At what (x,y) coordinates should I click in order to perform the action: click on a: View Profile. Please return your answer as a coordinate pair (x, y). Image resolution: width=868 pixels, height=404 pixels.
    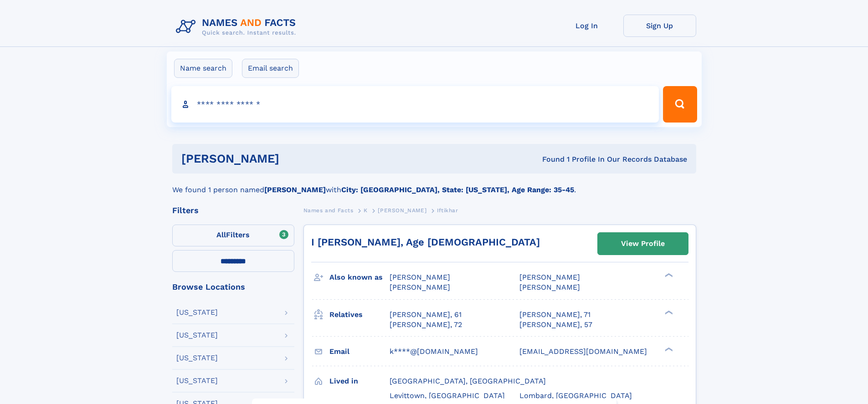
    Looking at the image, I should click on (643, 244).